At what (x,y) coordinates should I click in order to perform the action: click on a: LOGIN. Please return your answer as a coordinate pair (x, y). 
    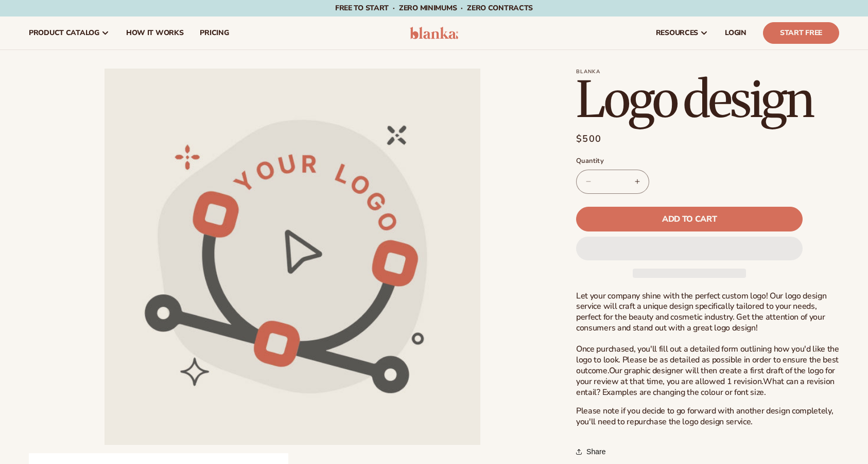
    Looking at the image, I should click on (735, 33).